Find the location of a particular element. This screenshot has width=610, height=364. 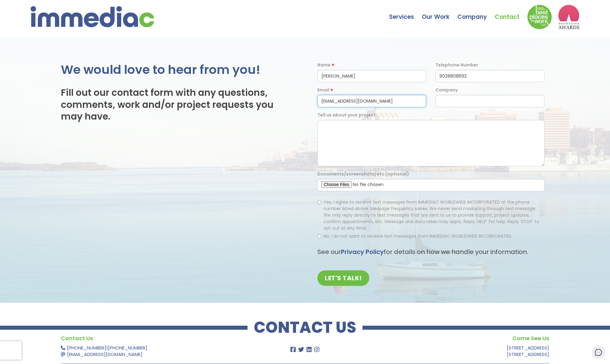

h4: Contact Us is located at coordinates (160, 338).